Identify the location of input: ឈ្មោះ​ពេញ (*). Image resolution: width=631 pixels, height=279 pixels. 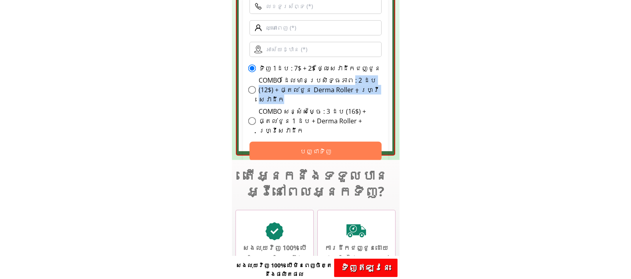
(316, 28).